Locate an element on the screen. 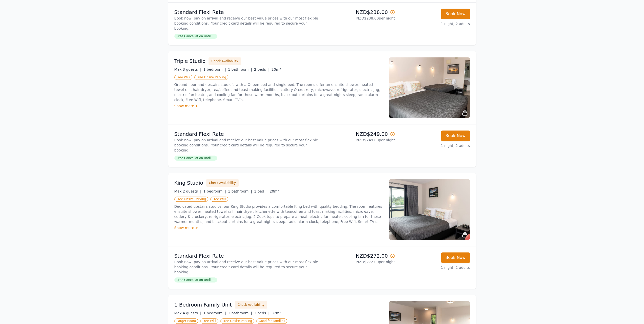 Image resolution: width=644 pixels, height=324 pixels. span: 1 bed | is located at coordinates (261, 191).